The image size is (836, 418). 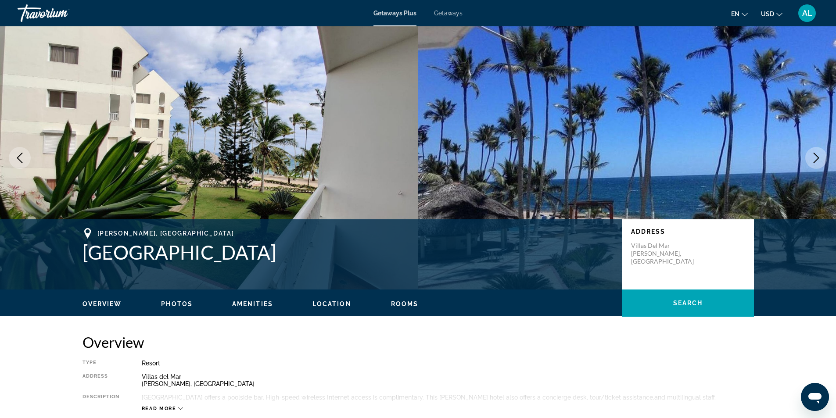 I want to click on a: Getaways Plus, so click(x=395, y=13).